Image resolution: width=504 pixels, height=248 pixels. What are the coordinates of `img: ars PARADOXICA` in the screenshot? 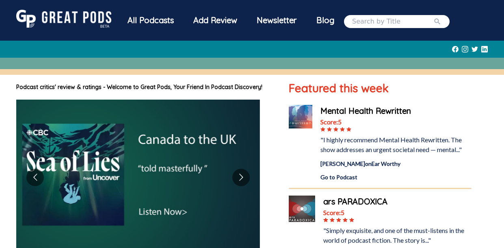 It's located at (302, 208).